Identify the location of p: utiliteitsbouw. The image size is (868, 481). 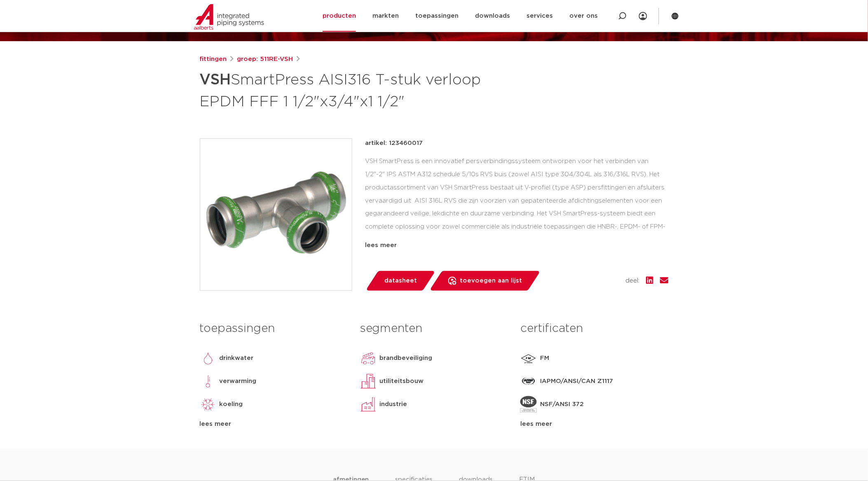
(402, 381).